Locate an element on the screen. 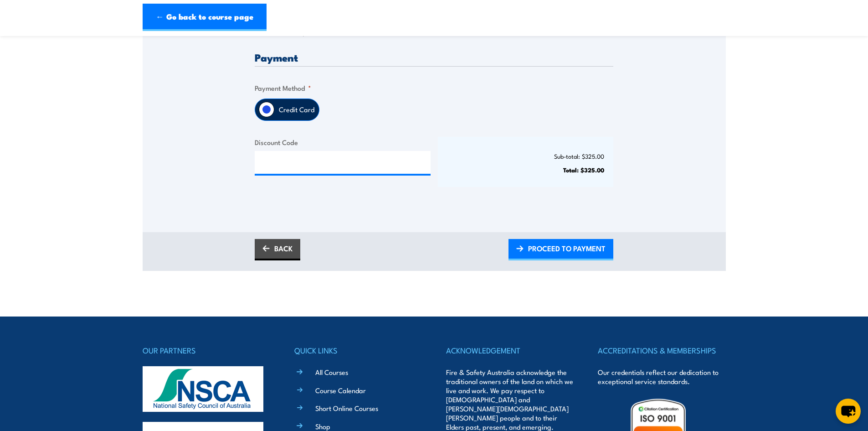  label: Credit Card is located at coordinates (296, 109).